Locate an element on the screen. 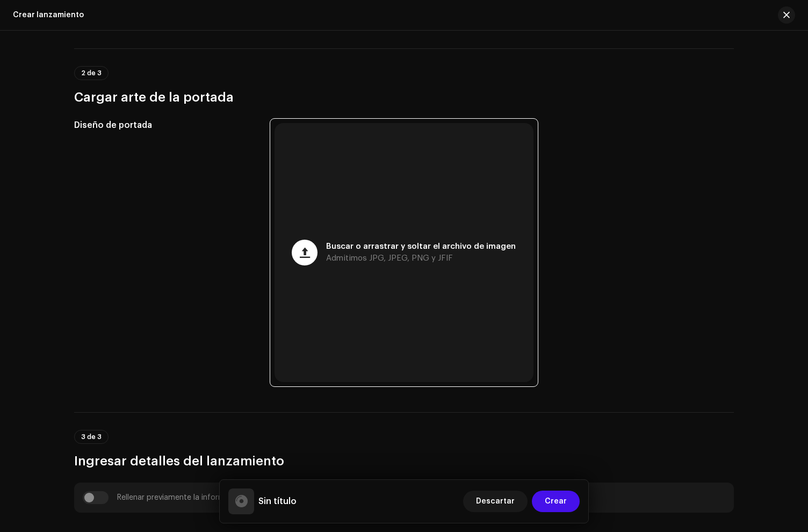 The height and width of the screenshot is (532, 808). h5: Sin título is located at coordinates (277, 501).